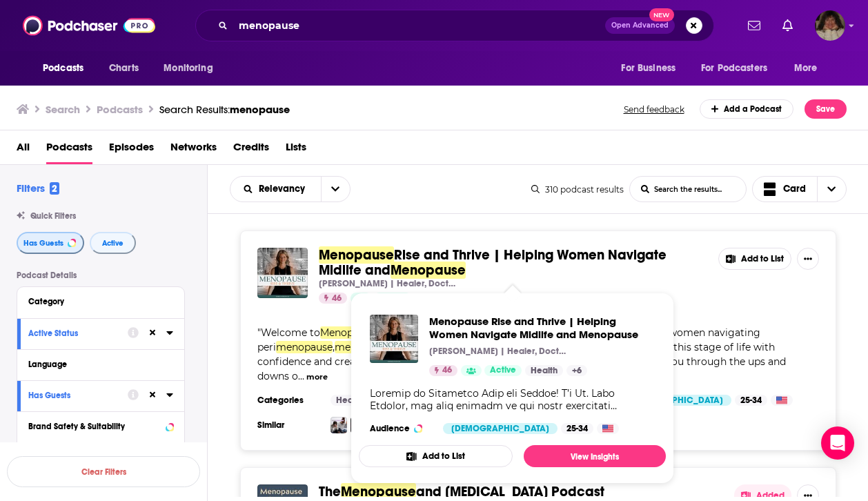  Describe the element at coordinates (296, 150) in the screenshot. I see `a: Lists` at that location.